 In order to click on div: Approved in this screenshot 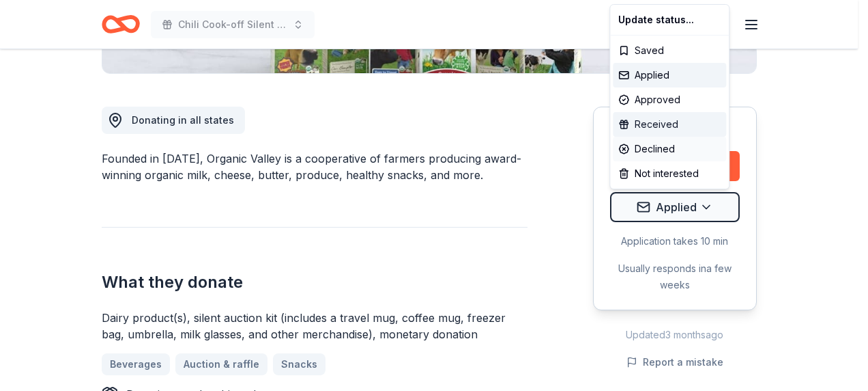, I will do `click(670, 99)`.